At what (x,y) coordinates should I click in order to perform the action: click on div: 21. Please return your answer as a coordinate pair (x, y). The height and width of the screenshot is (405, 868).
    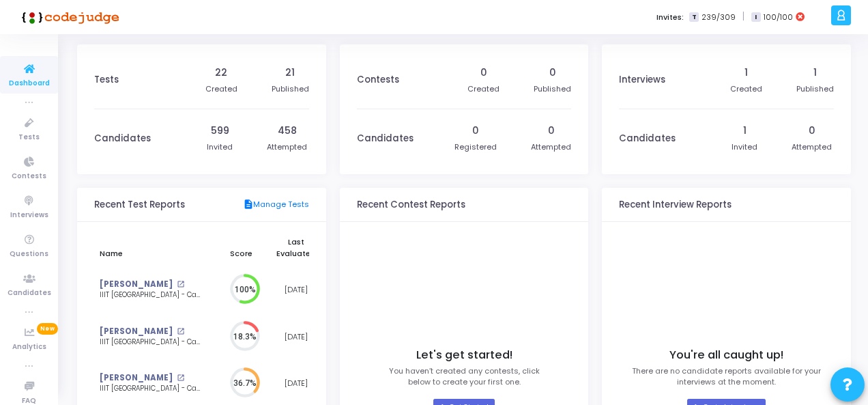
    Looking at the image, I should click on (290, 73).